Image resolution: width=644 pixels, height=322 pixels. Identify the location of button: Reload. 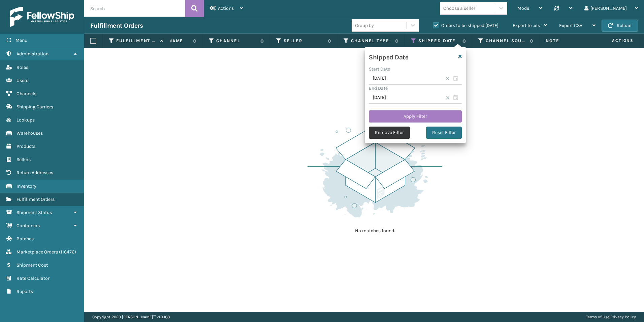
(620, 25).